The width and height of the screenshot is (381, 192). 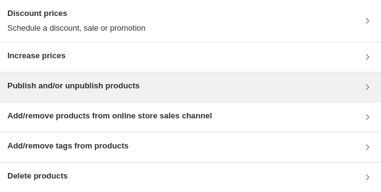 What do you see at coordinates (76, 14) in the screenshot?
I see `h3: Discount prices` at bounding box center [76, 14].